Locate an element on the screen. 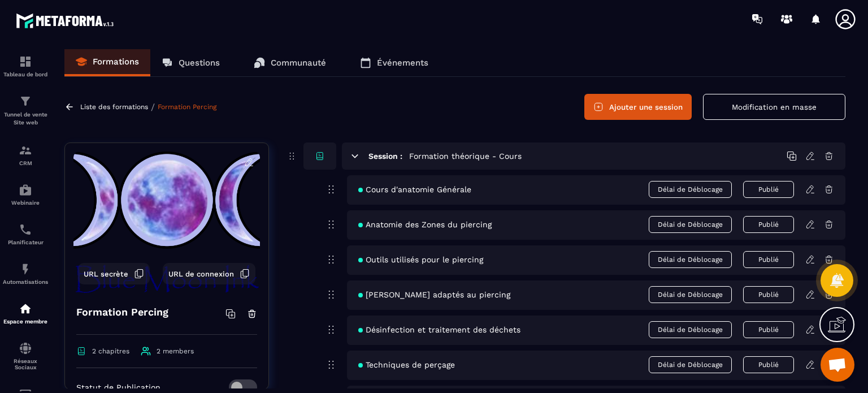 The image size is (868, 393). p: Liste des formations is located at coordinates (114, 107).